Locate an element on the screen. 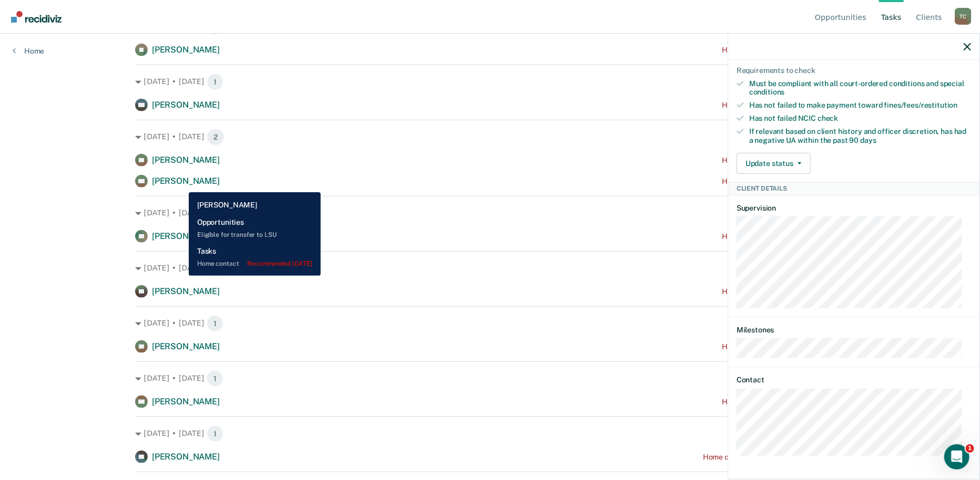 This screenshot has height=480, width=980. span: 2 is located at coordinates (215, 137).